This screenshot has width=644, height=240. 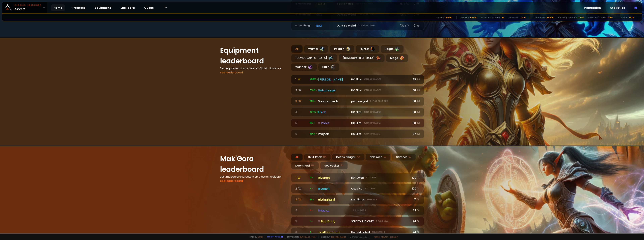 I want to click on div: 100, so click(x=415, y=189).